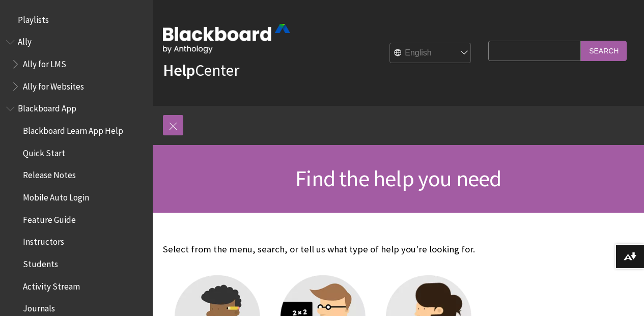 The image size is (644, 316). What do you see at coordinates (604, 51) in the screenshot?
I see `input: Search` at bounding box center [604, 51].